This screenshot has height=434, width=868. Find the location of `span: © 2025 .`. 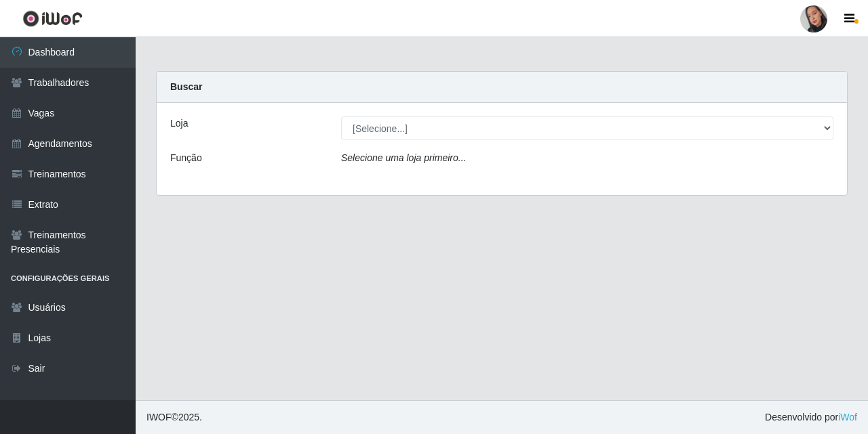

span: © 2025 . is located at coordinates (174, 417).